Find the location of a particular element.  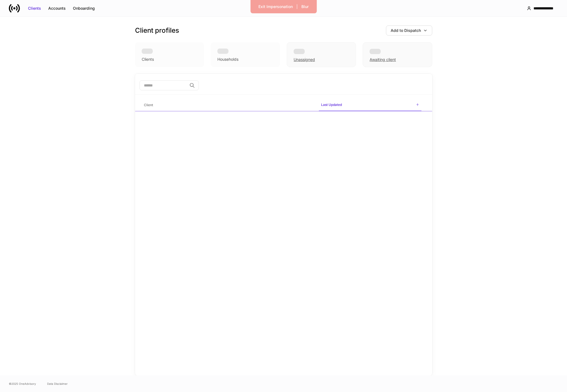

a: Data Disclaimer is located at coordinates (57, 384).